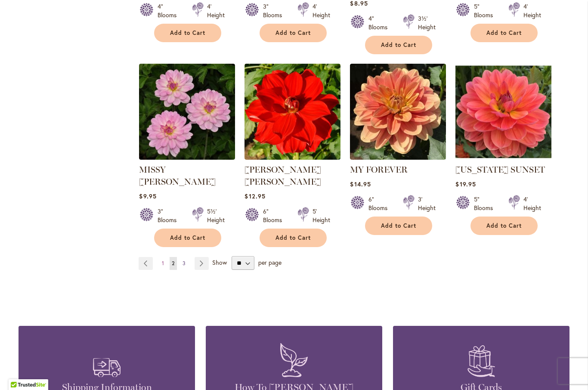 This screenshot has width=588, height=390. I want to click on a: 3, so click(184, 263).